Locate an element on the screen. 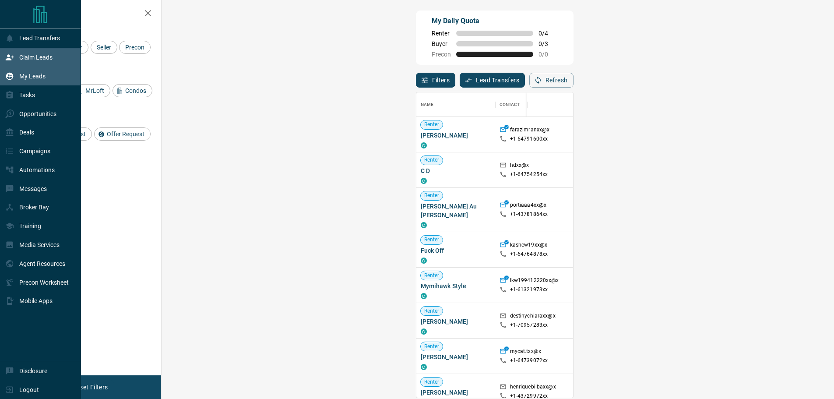  span: Seller is located at coordinates (104, 47).